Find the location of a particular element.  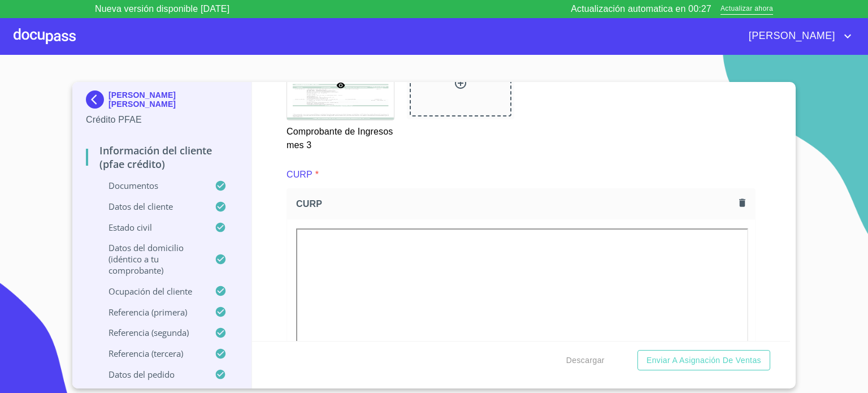

p: Información del cliente (PFAE crédito) is located at coordinates (162, 157).